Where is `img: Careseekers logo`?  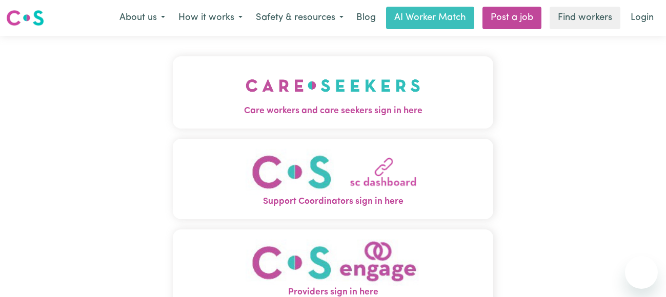
img: Careseekers logo is located at coordinates (25, 18).